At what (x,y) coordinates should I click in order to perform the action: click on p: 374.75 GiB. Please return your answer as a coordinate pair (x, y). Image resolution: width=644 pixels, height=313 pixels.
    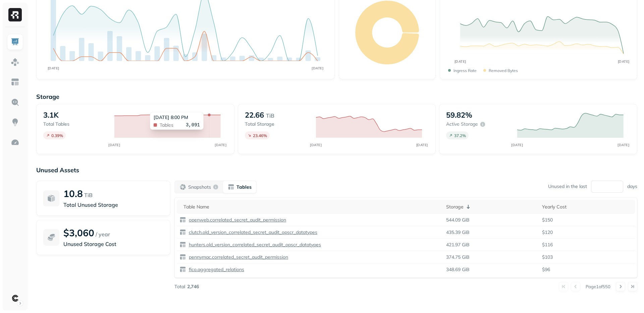
    Looking at the image, I should click on (458, 257).